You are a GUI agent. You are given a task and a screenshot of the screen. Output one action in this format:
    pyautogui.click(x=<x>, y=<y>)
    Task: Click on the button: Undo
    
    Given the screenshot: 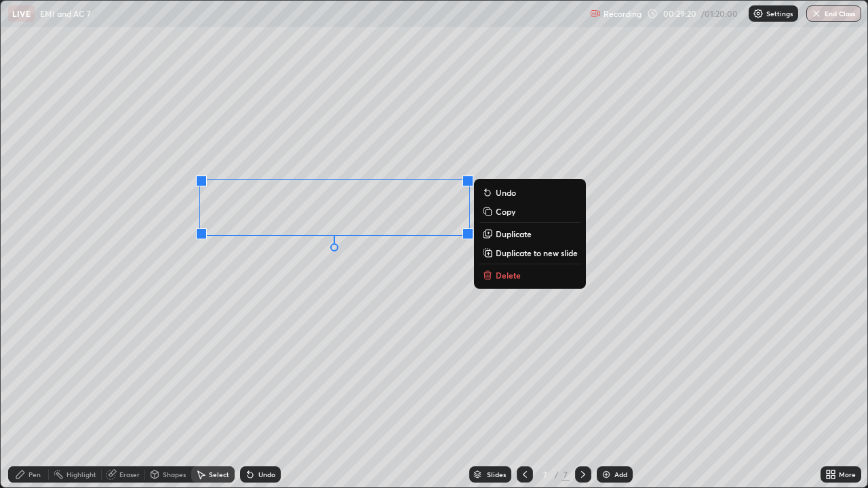 What is the action you would take?
    pyautogui.click(x=529, y=193)
    